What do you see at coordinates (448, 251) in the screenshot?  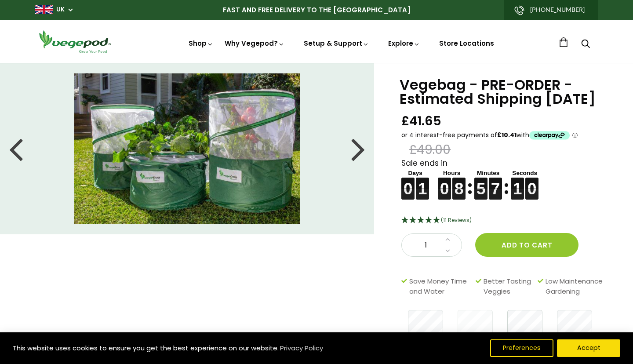 I see `a: Decrease quantity by 1` at bounding box center [448, 251].